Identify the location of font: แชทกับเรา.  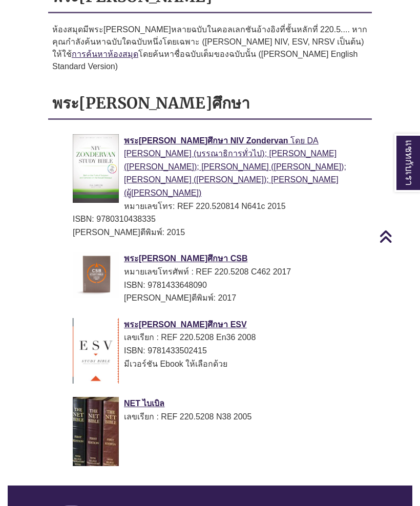
(409, 163).